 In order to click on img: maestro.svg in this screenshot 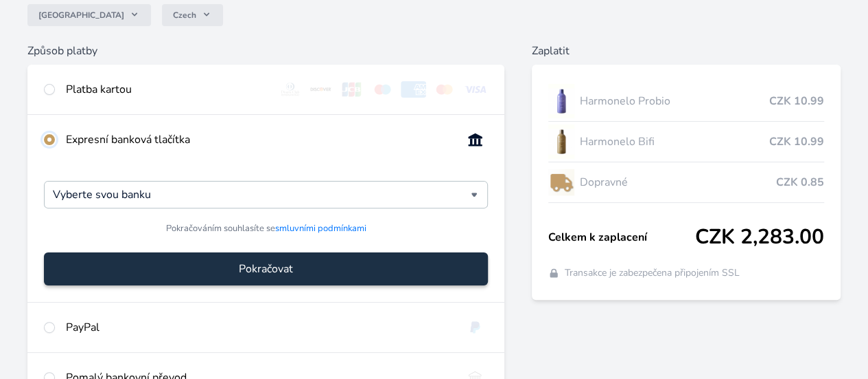, I will do `click(382, 89)`.